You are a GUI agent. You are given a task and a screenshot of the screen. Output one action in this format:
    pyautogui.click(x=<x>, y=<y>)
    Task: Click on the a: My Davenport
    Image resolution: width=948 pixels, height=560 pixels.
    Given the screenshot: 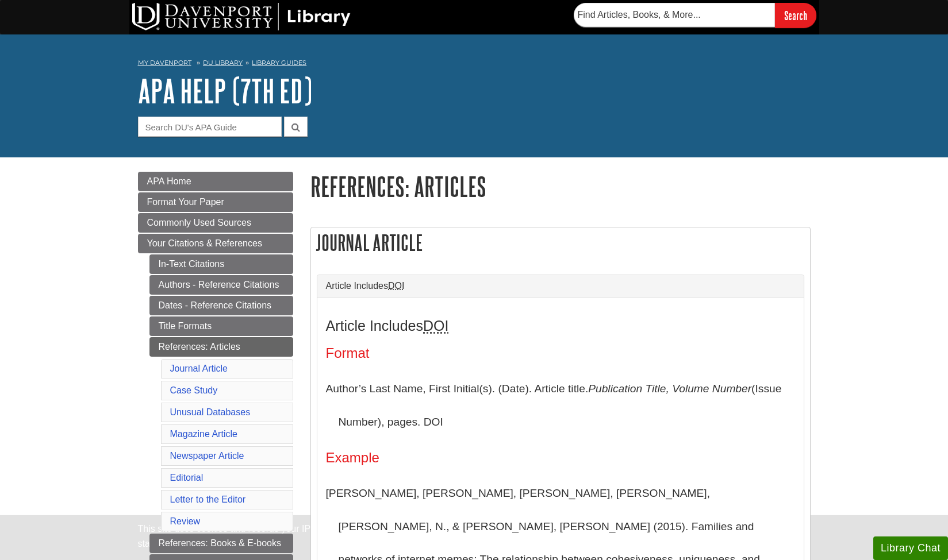 What is the action you would take?
    pyautogui.click(x=164, y=62)
    